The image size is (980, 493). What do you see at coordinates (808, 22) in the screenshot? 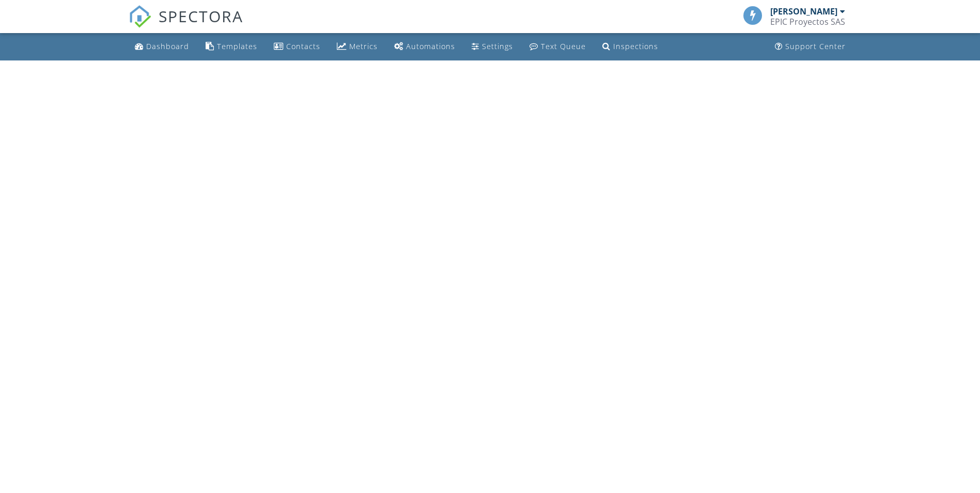
I see `div: EPIC Proyectos SAS` at bounding box center [808, 22].